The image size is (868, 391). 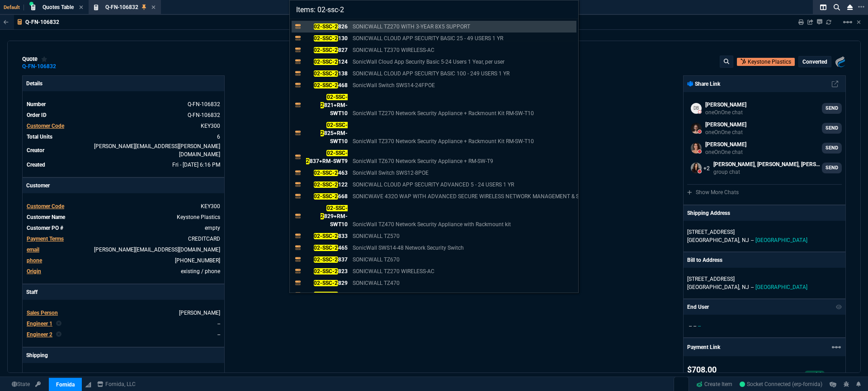 What do you see at coordinates (326, 157) in the screenshot?
I see `p: 837+RM-SWT9` at bounding box center [326, 157].